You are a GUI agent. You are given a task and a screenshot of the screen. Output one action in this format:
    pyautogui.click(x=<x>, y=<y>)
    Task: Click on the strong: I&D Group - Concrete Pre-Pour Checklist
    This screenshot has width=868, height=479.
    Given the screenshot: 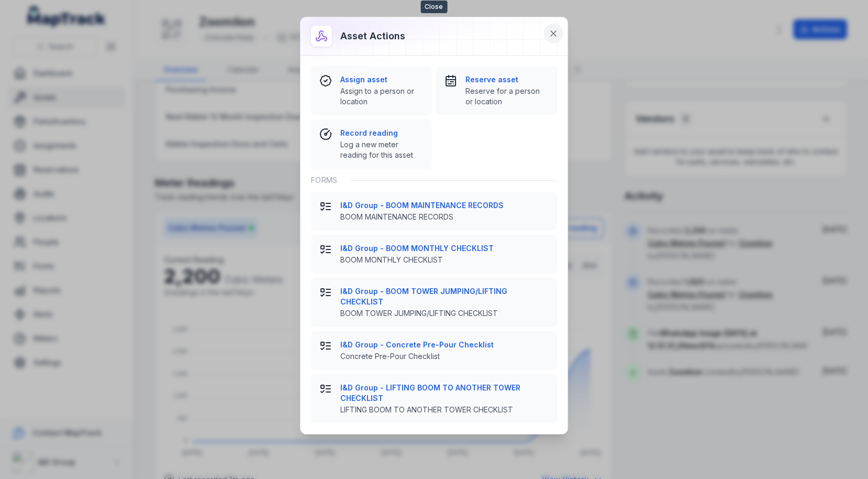 What is the action you would take?
    pyautogui.click(x=444, y=345)
    